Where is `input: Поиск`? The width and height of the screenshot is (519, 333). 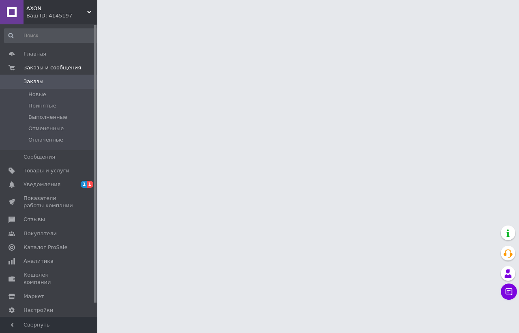 input: Поиск is located at coordinates (52, 36).